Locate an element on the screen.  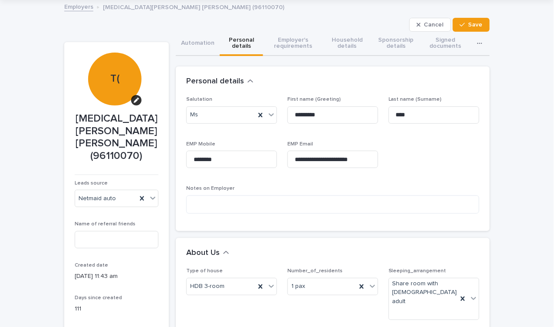
p: 111 is located at coordinates (116, 309).